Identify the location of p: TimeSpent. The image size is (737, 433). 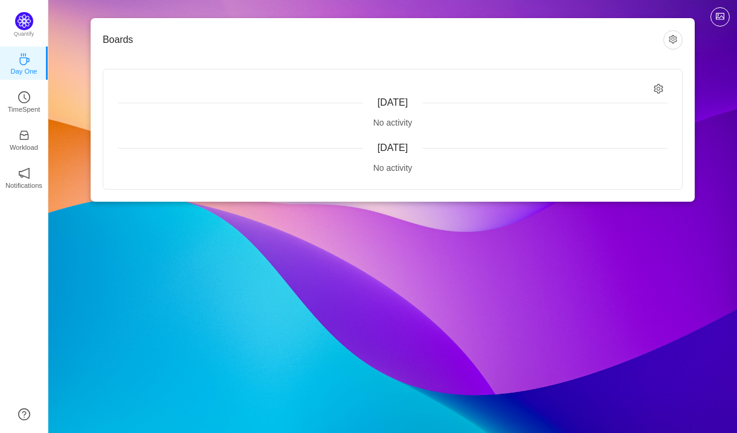
(24, 109).